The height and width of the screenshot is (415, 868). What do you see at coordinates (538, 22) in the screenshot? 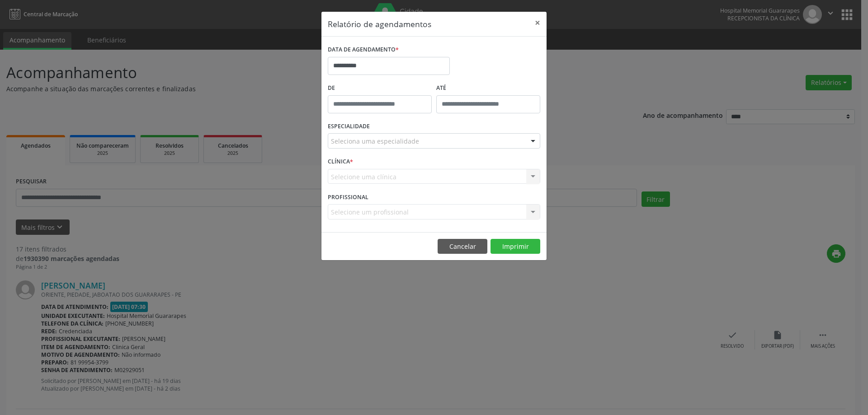
I see `button: Close` at bounding box center [538, 22].